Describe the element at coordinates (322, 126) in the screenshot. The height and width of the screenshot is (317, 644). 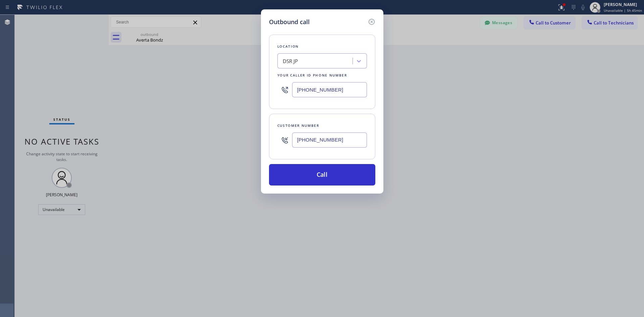
I see `div: Customer number` at that location.